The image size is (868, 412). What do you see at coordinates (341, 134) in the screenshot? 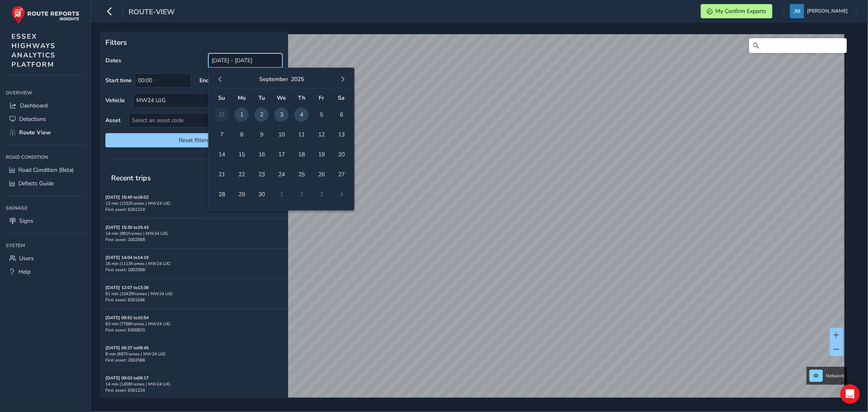
I see `span: 13` at bounding box center [341, 134].